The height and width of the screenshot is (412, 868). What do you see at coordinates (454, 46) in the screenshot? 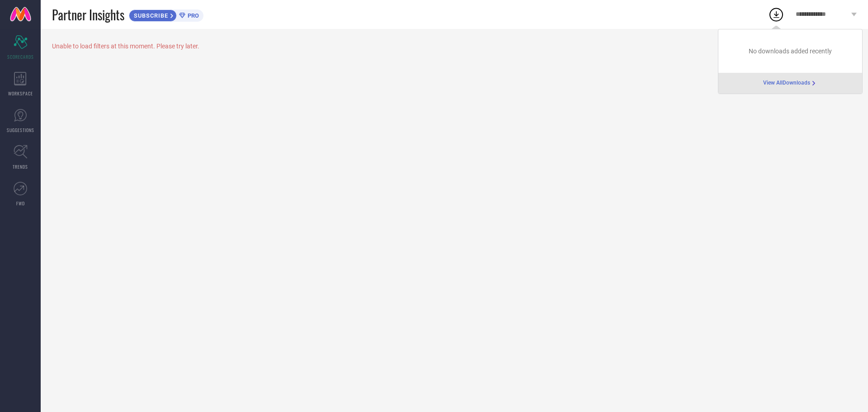
I see `div: Unable to load filters at this moment. Please try later.` at bounding box center [454, 46].